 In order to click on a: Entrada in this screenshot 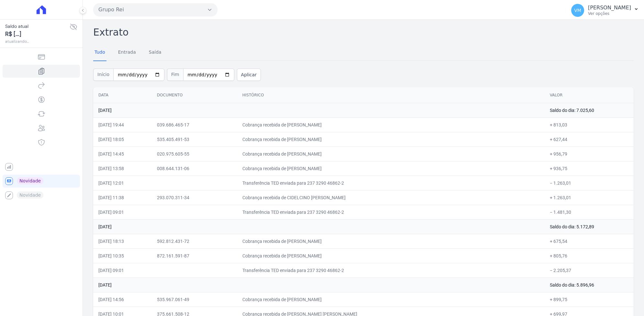, I will do `click(127, 53)`.